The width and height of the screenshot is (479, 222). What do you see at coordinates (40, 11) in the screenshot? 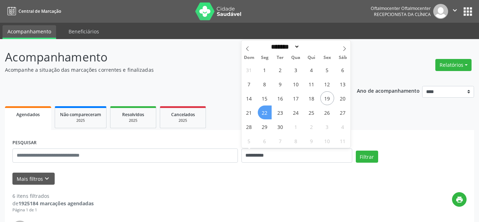
I see `span: Central de Marcação` at bounding box center [40, 11].